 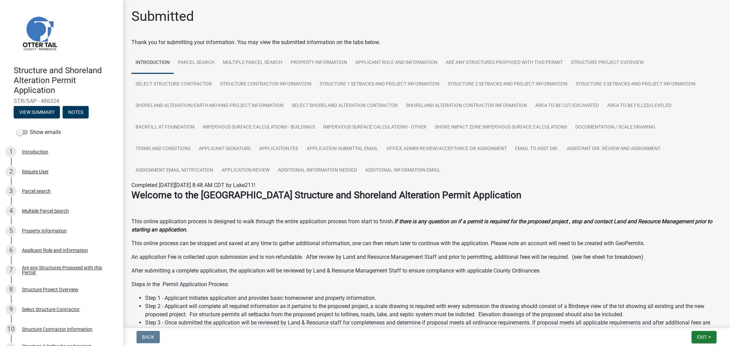 What do you see at coordinates (148, 337) in the screenshot?
I see `button: Back` at bounding box center [148, 337].